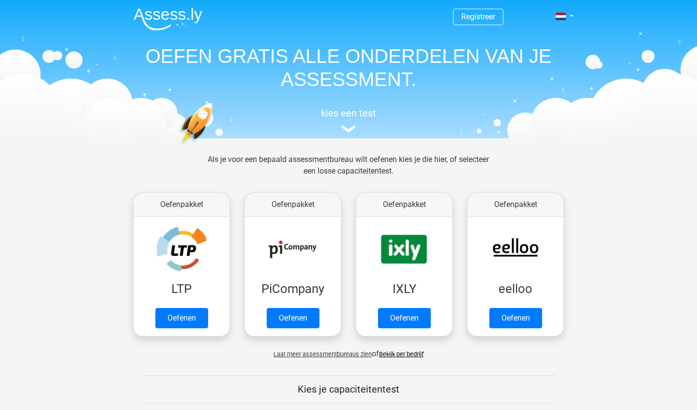 This screenshot has width=697, height=410. Describe the element at coordinates (214, 146) in the screenshot. I see `img: oefenen` at that location.